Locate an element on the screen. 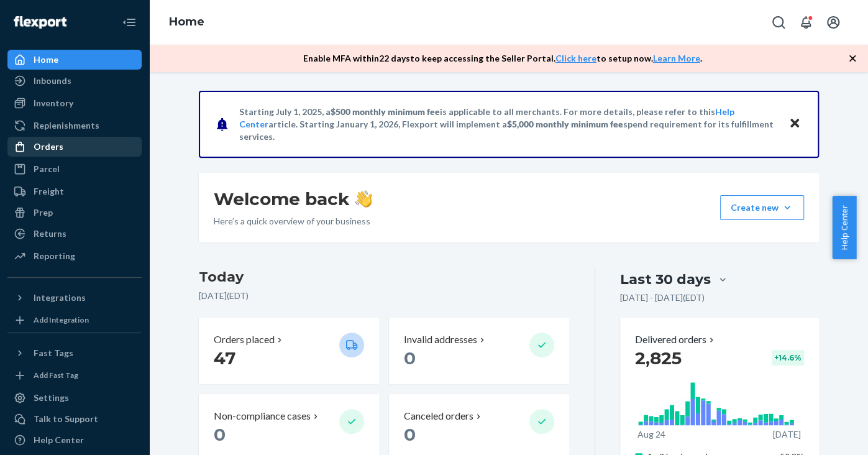 The height and width of the screenshot is (455, 868). a: Freight is located at coordinates (75, 191).